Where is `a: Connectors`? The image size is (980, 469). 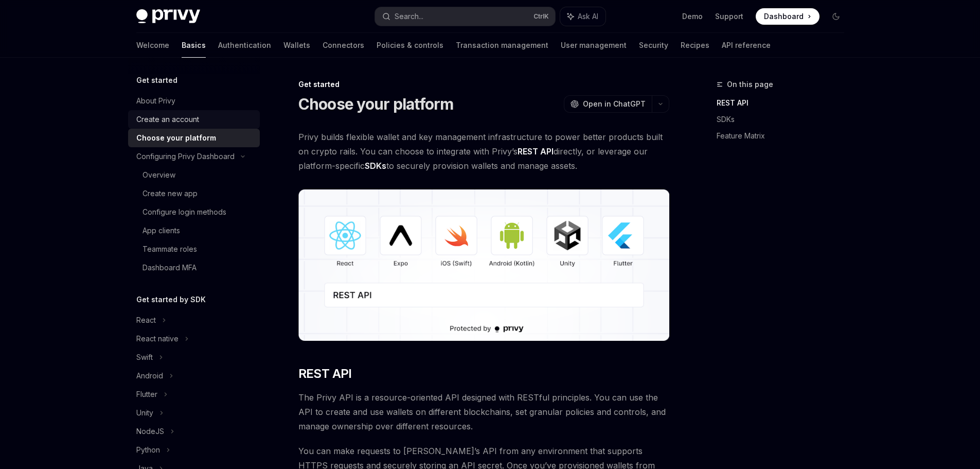
a: Connectors is located at coordinates (343, 46).